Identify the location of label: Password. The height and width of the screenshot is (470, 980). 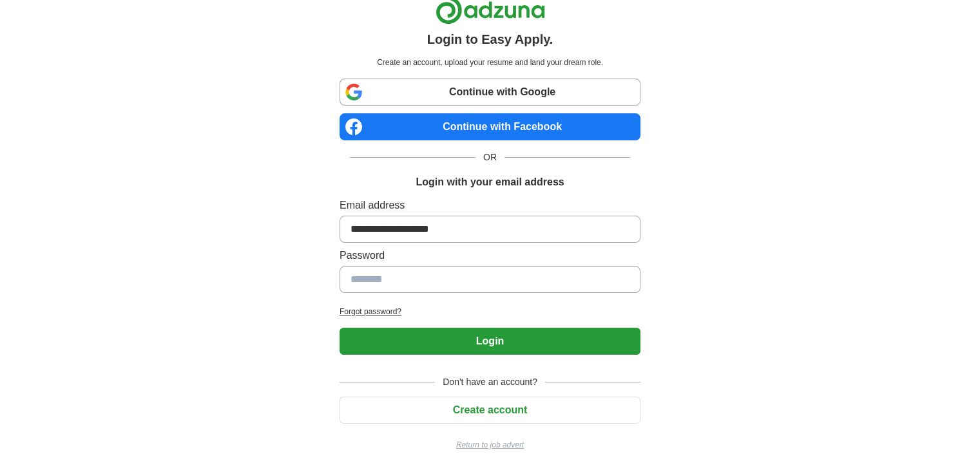
(489, 255).